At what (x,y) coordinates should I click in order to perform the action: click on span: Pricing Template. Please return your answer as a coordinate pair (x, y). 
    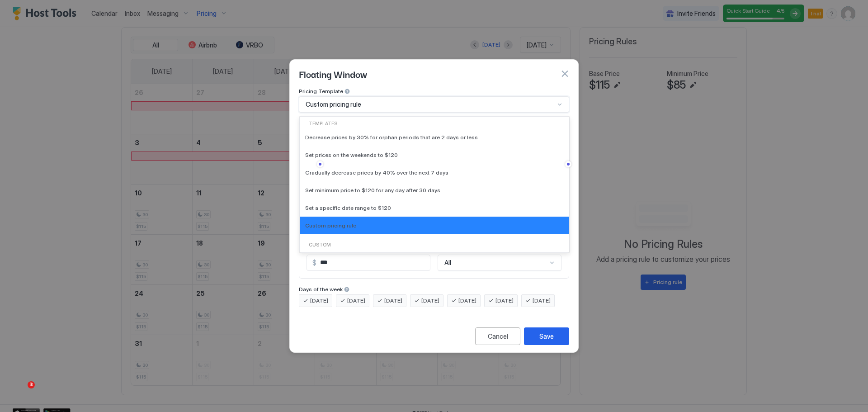
    Looking at the image, I should click on (321, 91).